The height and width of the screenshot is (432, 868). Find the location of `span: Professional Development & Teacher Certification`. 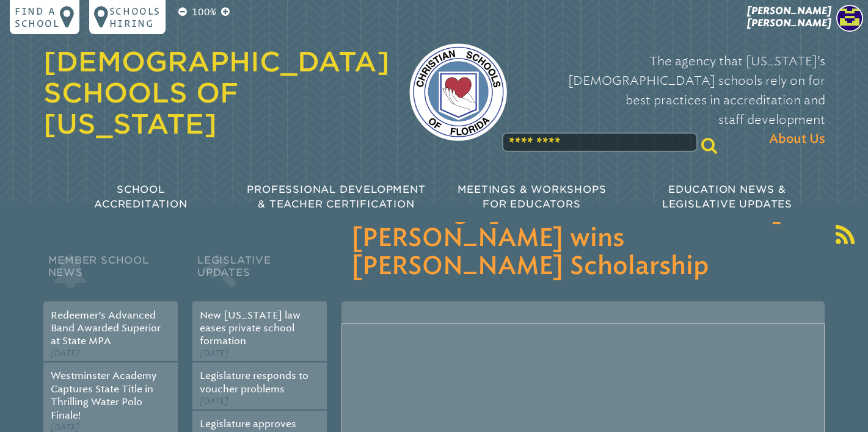

span: Professional Development & Teacher Certification is located at coordinates (336, 196).